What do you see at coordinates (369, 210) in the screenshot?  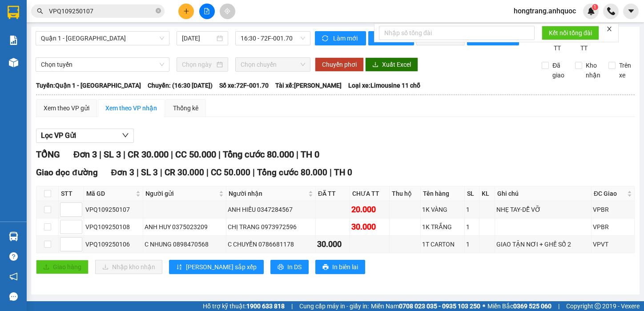 I see `div: 20.000` at bounding box center [369, 210].